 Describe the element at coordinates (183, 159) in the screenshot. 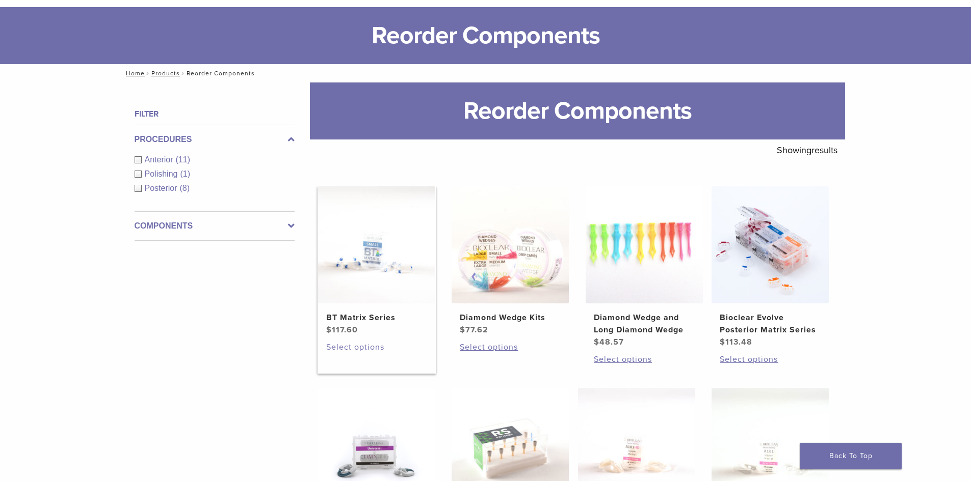

I see `span: (11)` at that location.